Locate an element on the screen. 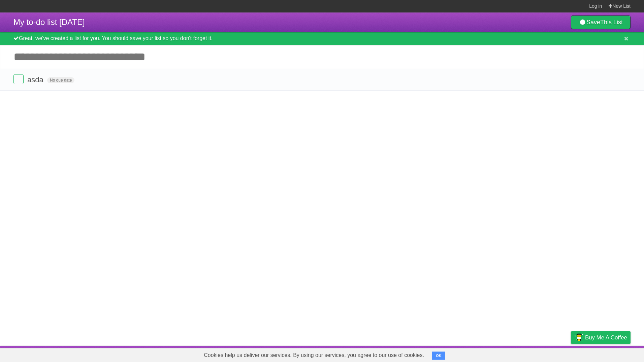 The width and height of the screenshot is (644, 362). b: This List is located at coordinates (612, 22).